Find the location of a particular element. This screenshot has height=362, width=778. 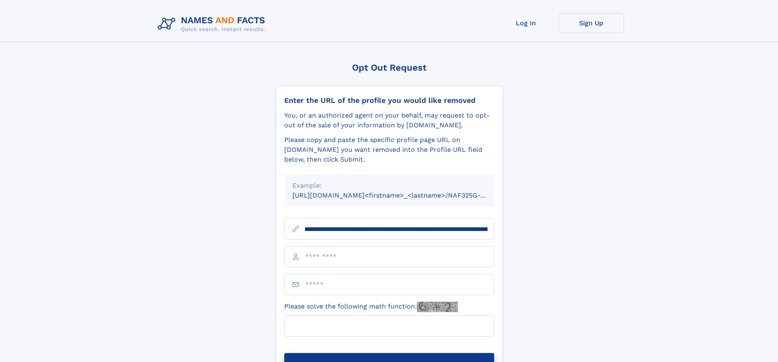

a: Log In is located at coordinates (526, 23).